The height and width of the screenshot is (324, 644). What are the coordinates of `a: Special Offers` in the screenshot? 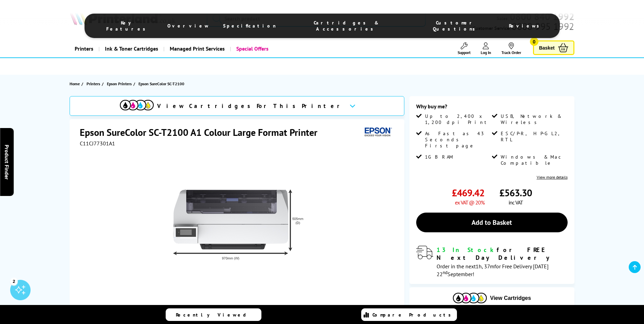 It's located at (252, 49).